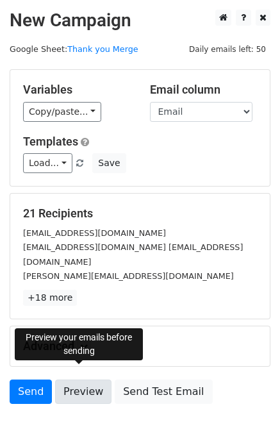 This screenshot has width=280, height=427. I want to click on h5: Variables, so click(77, 90).